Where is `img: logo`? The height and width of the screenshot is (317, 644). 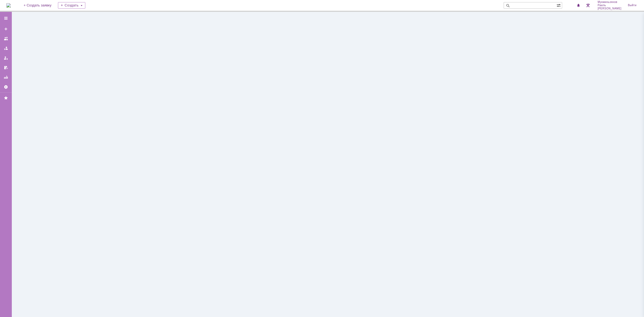
img: logo is located at coordinates (9, 5).